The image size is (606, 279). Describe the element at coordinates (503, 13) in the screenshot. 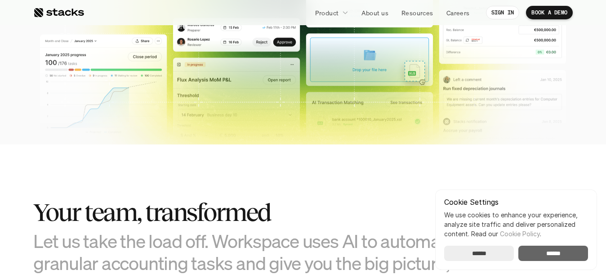

I see `a: SIGN IN` at that location.